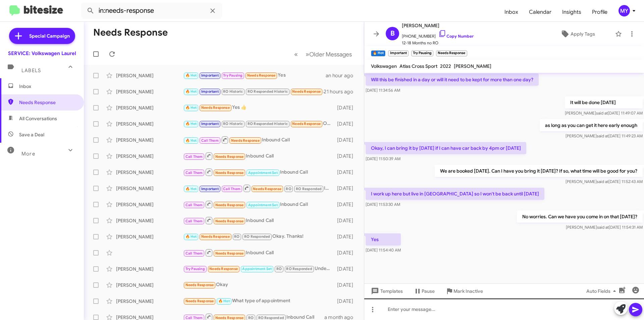 The width and height of the screenshot is (644, 320). Describe the element at coordinates (31, 71) in the screenshot. I see `span: Labels` at that location.